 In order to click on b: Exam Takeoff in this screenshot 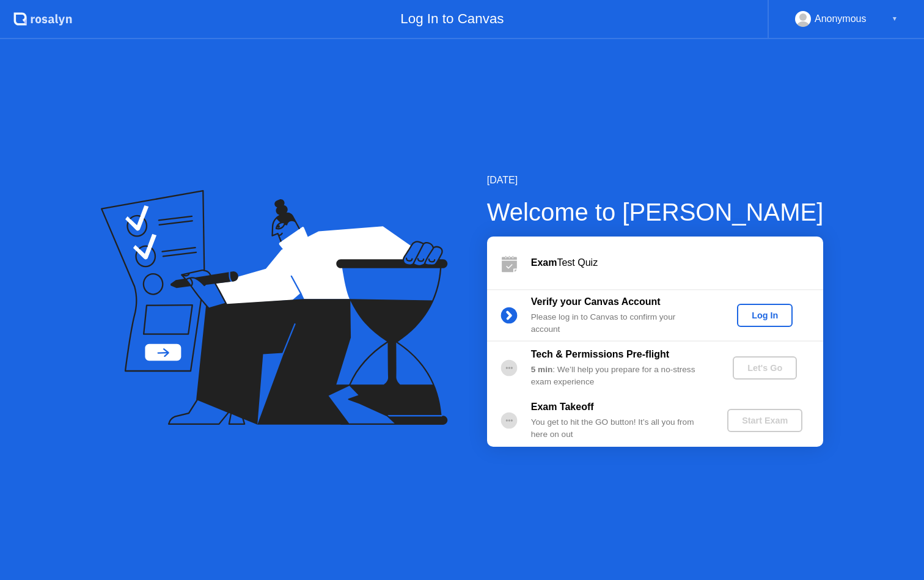, I will do `click(562, 406)`.